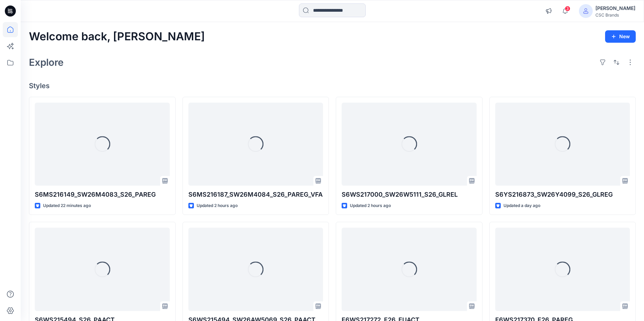 This screenshot has height=321, width=644. I want to click on span: 3, so click(568, 9).